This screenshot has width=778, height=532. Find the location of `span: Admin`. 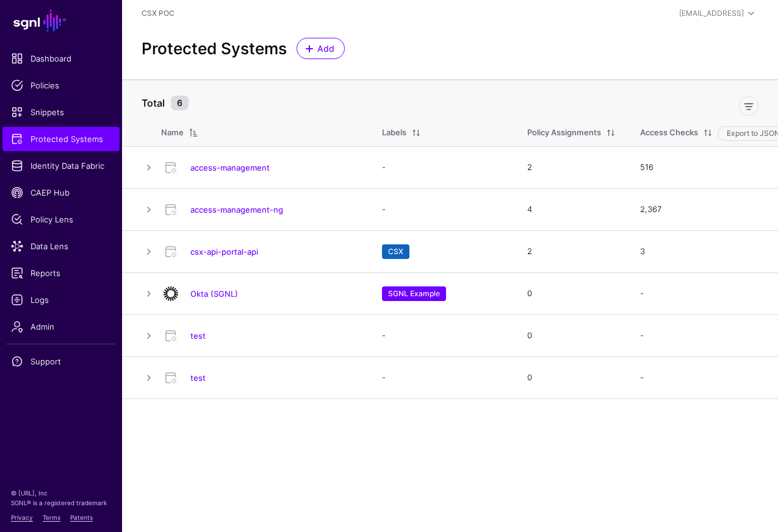

span: Admin is located at coordinates (61, 327).